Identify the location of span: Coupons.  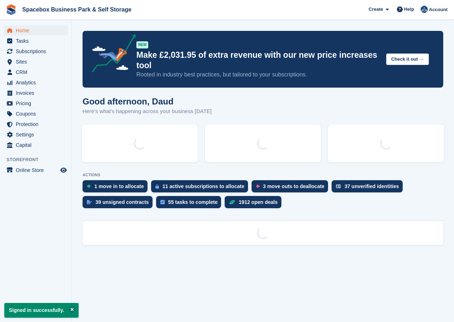
(37, 114).